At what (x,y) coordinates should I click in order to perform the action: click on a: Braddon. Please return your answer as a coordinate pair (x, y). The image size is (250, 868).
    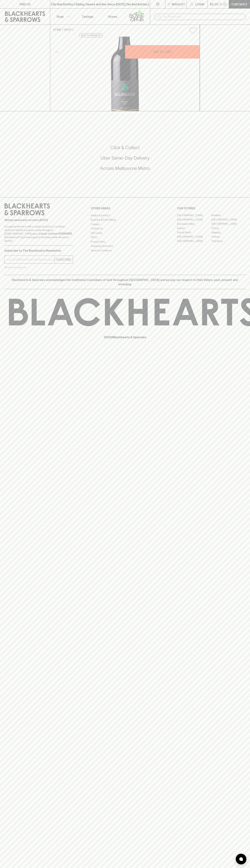
    Looking at the image, I should click on (228, 215).